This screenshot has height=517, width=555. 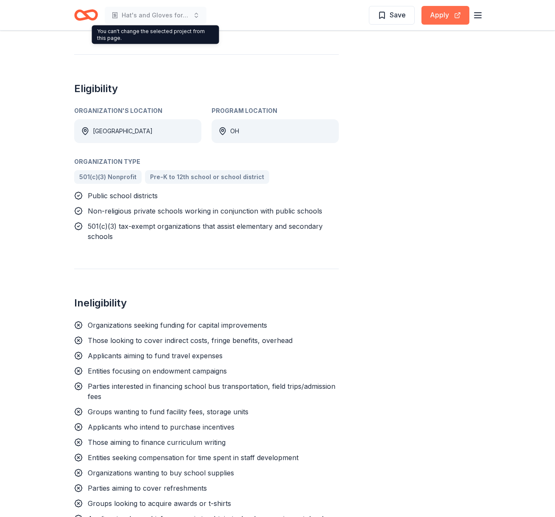 What do you see at coordinates (147, 488) in the screenshot?
I see `span: Parties aiming to cover refreshments` at bounding box center [147, 488].